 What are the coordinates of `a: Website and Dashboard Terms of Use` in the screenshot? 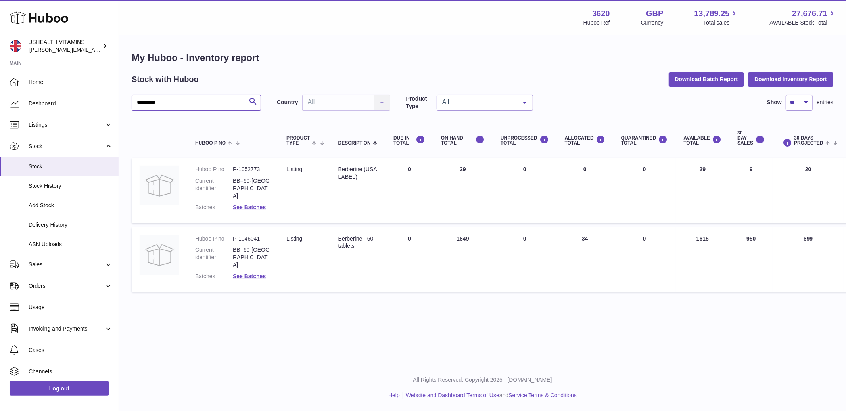 It's located at (452, 395).